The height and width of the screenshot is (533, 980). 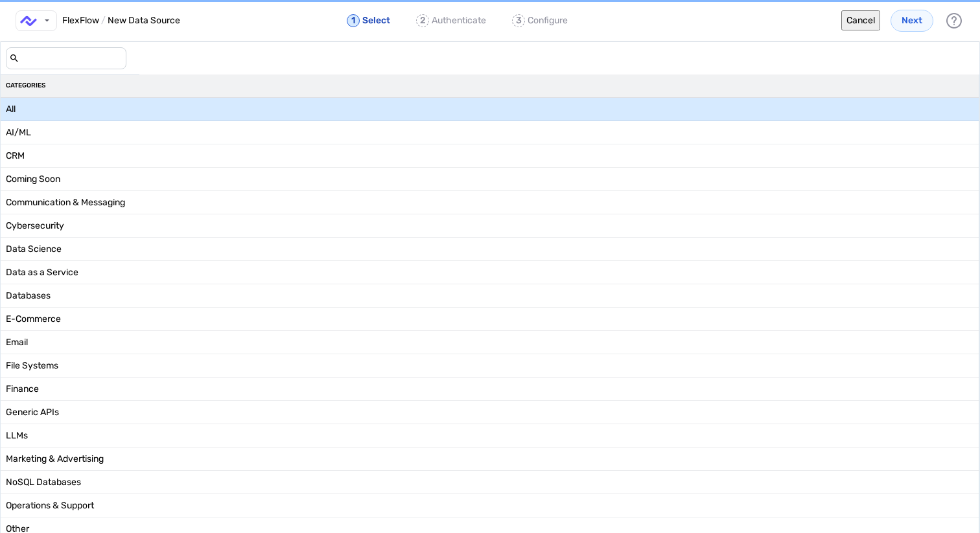 I want to click on div: Help, so click(x=954, y=20).